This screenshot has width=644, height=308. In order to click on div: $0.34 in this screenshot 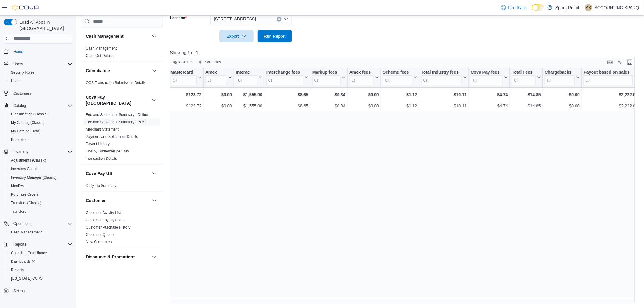, I will do `click(328, 94)`.